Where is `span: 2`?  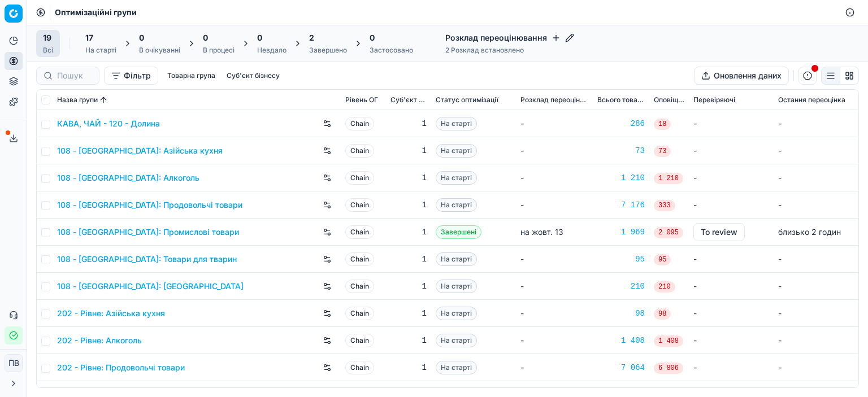 span: 2 is located at coordinates (311, 38).